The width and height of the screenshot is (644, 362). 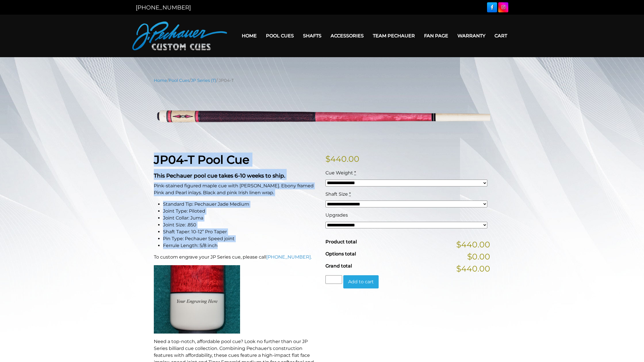 What do you see at coordinates (472, 36) in the screenshot?
I see `a: Warranty` at bounding box center [472, 36].